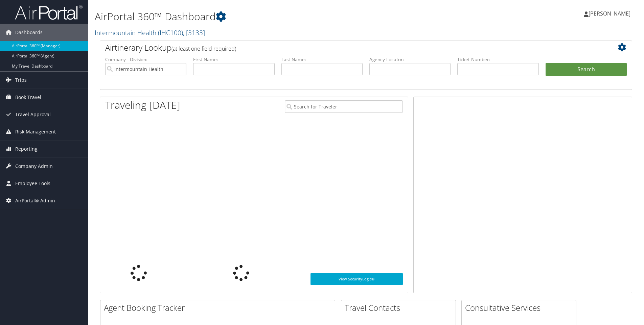 This screenshot has height=325, width=644. What do you see at coordinates (219, 308) in the screenshot?
I see `h2: Agent Booking Tracker` at bounding box center [219, 308].